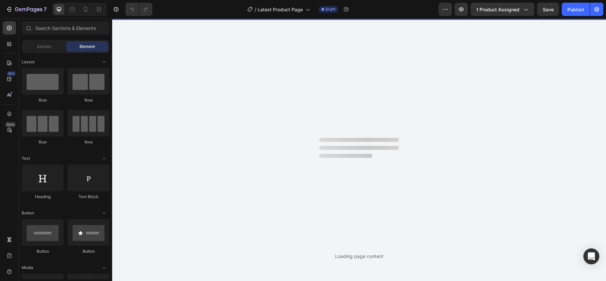  What do you see at coordinates (575, 9) in the screenshot?
I see `div: Publish` at bounding box center [575, 9].